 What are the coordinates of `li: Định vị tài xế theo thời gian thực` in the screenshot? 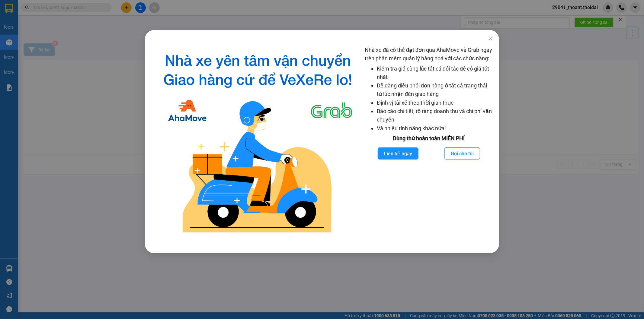 It's located at (435, 103).